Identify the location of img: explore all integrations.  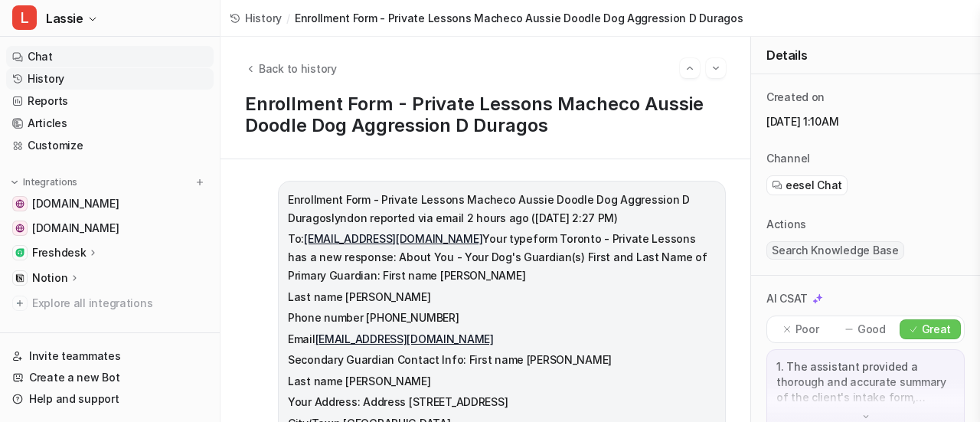
(20, 303).